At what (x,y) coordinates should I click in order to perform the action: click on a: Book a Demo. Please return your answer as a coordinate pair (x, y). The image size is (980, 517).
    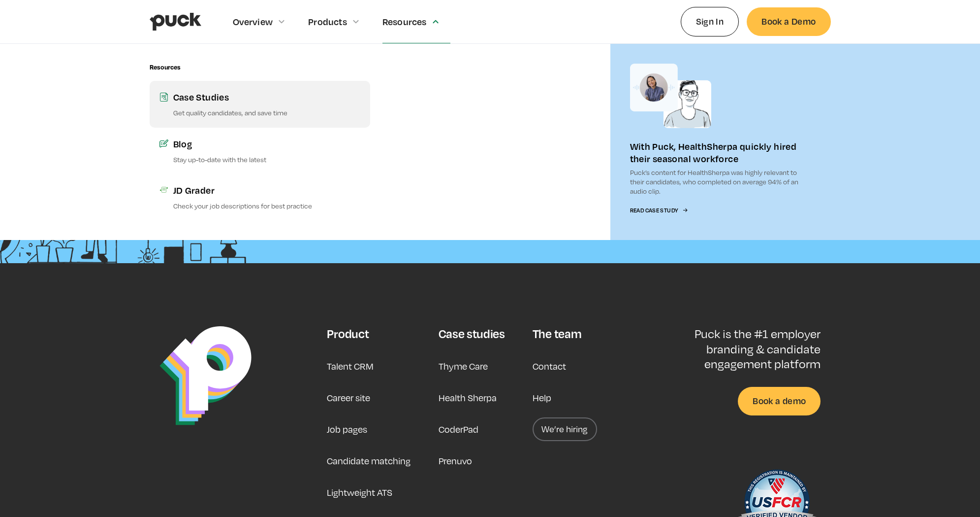
    Looking at the image, I should click on (789, 21).